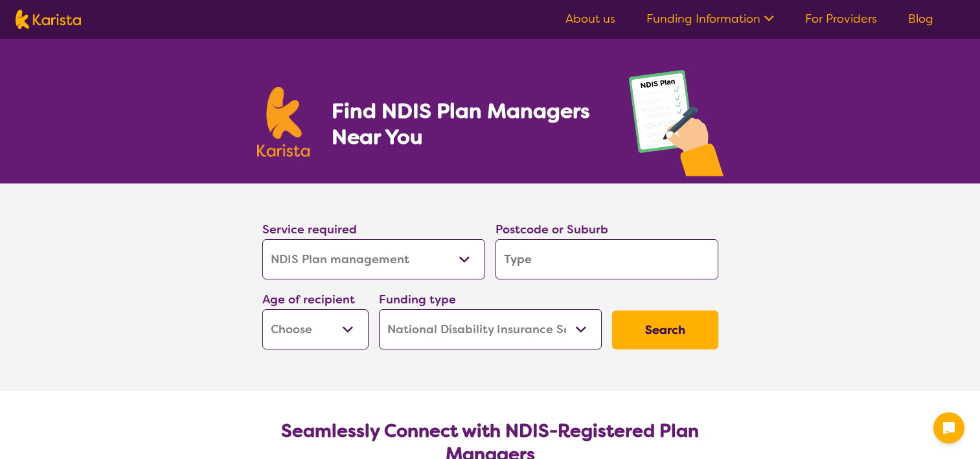 The image size is (980, 459). What do you see at coordinates (590, 19) in the screenshot?
I see `a: About us` at bounding box center [590, 19].